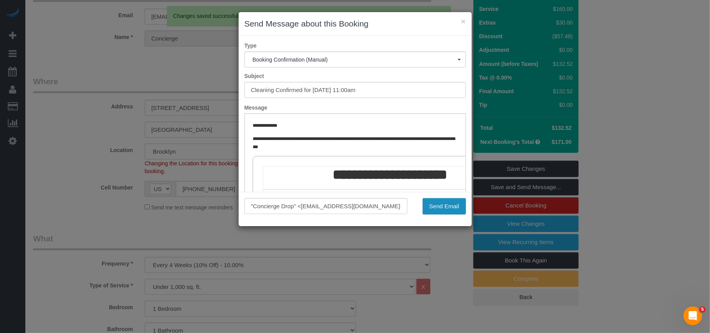 This screenshot has width=710, height=333. What do you see at coordinates (355, 90) in the screenshot?
I see `input: Subject` at bounding box center [355, 90].